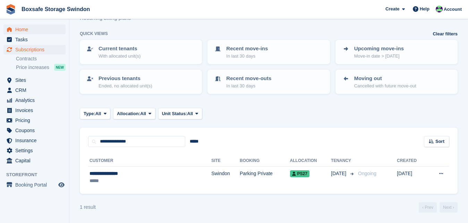 Image resolution: width=468 pixels, height=223 pixels. I want to click on span: Invoices, so click(36, 110).